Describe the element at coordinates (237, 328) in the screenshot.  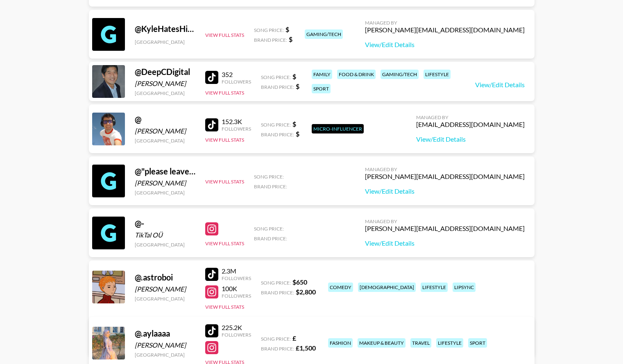
I see `div: 225.2K` at that location.